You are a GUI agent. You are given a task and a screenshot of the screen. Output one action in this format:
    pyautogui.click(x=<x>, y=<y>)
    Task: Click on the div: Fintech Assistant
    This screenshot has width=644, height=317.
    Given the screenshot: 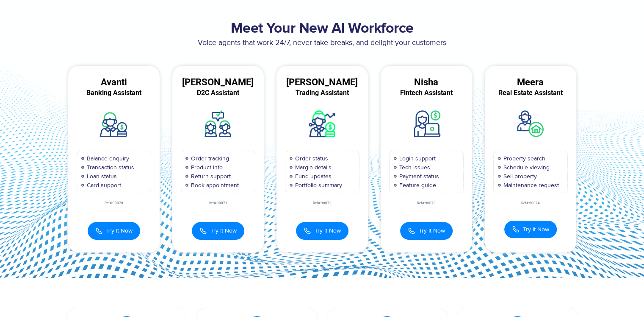 What is the action you would take?
    pyautogui.click(x=426, y=93)
    